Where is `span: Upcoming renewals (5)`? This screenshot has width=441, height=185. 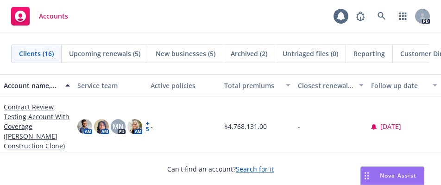
span: Upcoming renewals (5) is located at coordinates (105, 53).